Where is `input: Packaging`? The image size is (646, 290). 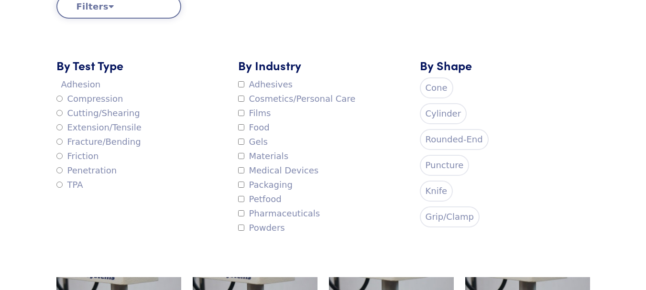 input: Packaging is located at coordinates (241, 185).